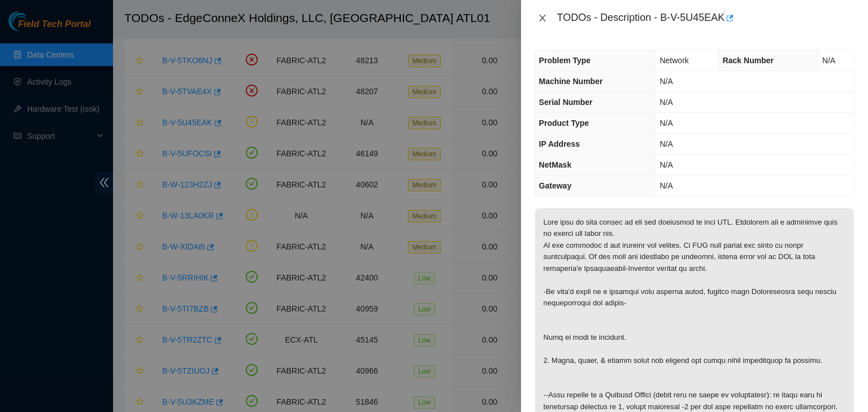 The height and width of the screenshot is (412, 868). I want to click on div: TODOs - Description - B-V-5U45EAK, so click(705, 18).